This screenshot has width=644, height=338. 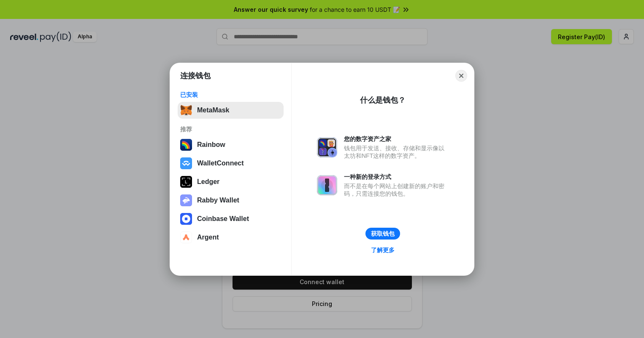 I want to click on div: Rabby Wallet, so click(x=218, y=201).